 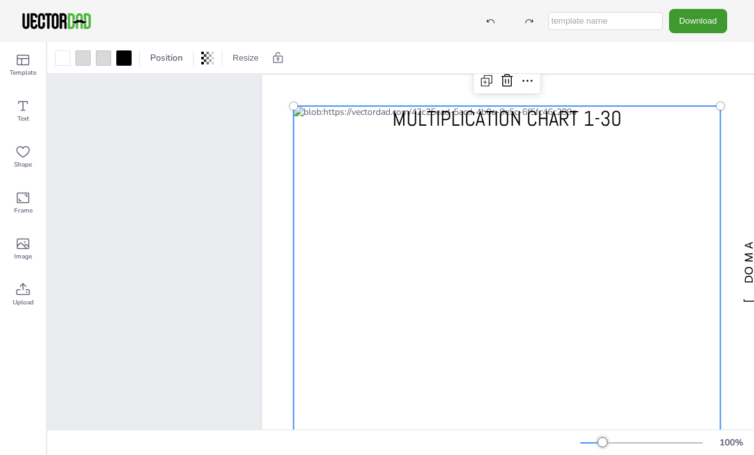 What do you see at coordinates (731, 443) in the screenshot?
I see `div: 100 %` at bounding box center [731, 443].